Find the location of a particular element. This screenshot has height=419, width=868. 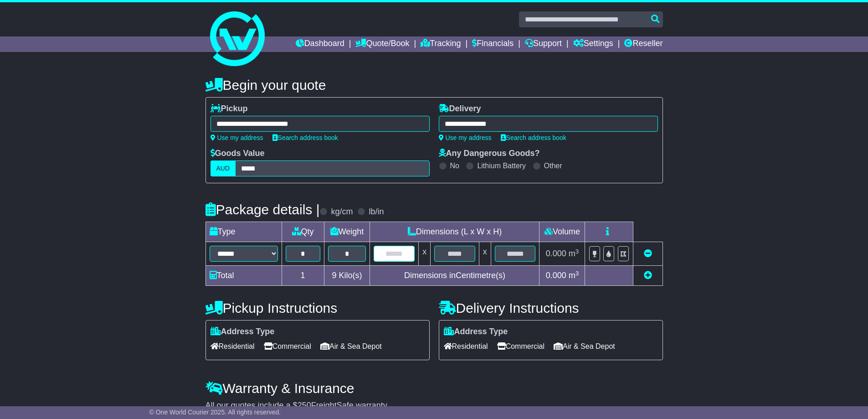

label: Other is located at coordinates (553, 165).